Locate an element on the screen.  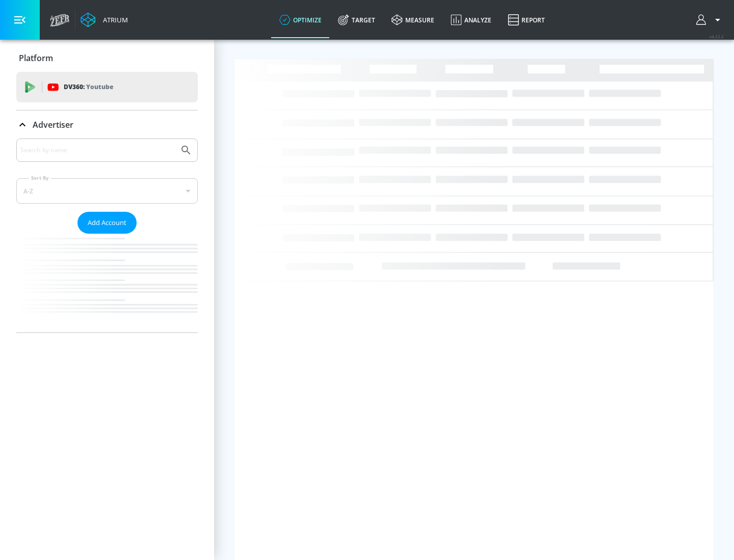
p: DV360: is located at coordinates (88, 87).